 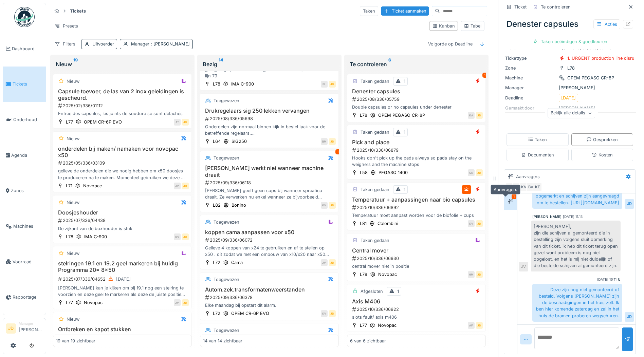 I want to click on div: L82, so click(x=217, y=205).